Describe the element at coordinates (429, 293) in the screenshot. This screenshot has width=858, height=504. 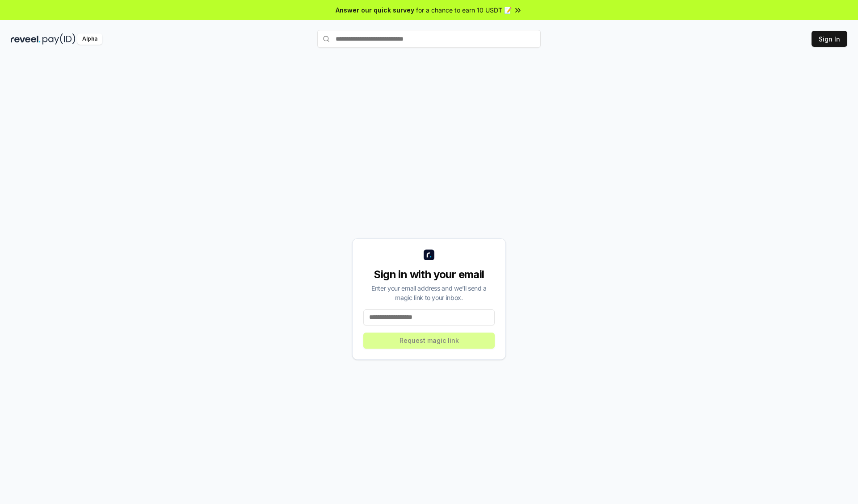
I see `div: Enter your email address and we’ll send a magic link to your inbox.` at that location.